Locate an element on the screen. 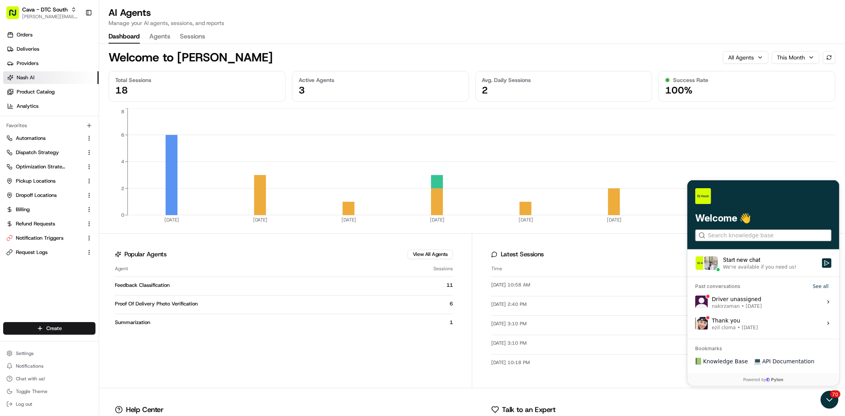 This screenshot has width=845, height=416. span: 100% is located at coordinates (678, 90).